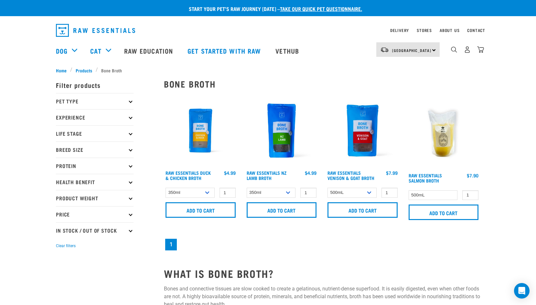  Describe the element at coordinates (454, 49) in the screenshot. I see `img: home-icon-1@2x.png` at that location.